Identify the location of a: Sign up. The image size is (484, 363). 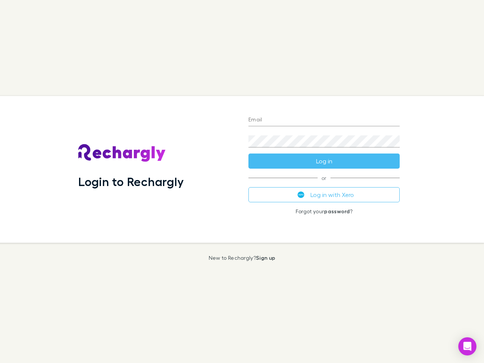
(265, 257).